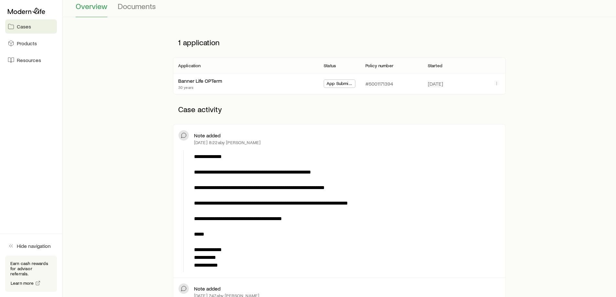 The width and height of the screenshot is (616, 297). I want to click on span: Cases, so click(24, 26).